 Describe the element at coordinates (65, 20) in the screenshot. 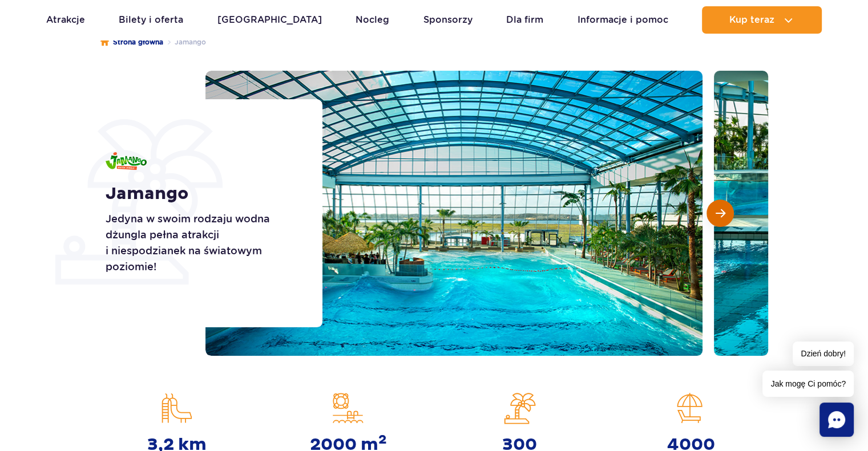

I see `a: Atrakcje` at that location.